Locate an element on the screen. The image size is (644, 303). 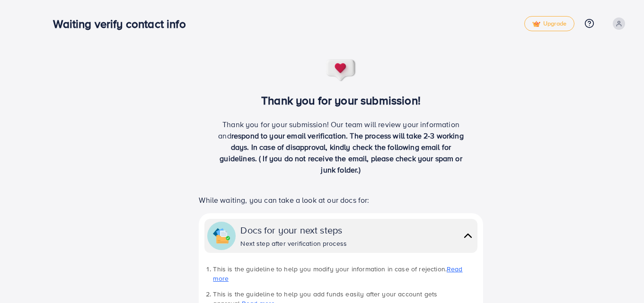
div: Docs for your next steps is located at coordinates (293, 230).